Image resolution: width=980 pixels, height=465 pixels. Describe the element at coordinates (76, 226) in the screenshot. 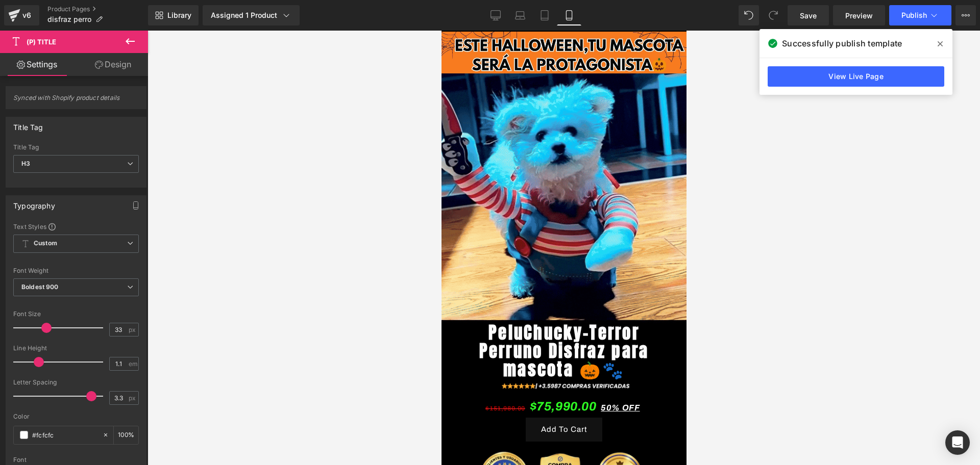

I see `div: Text Styles` at that location.